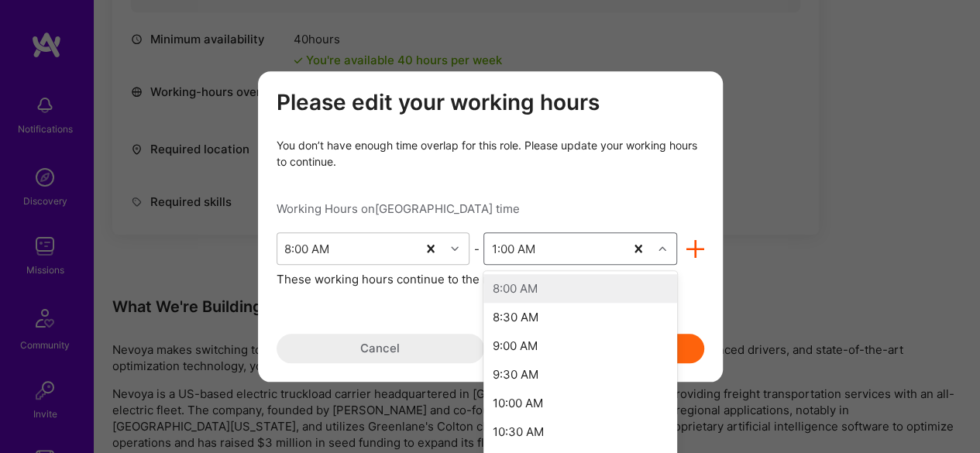  I want to click on h3: Please edit your working hours, so click(490, 103).